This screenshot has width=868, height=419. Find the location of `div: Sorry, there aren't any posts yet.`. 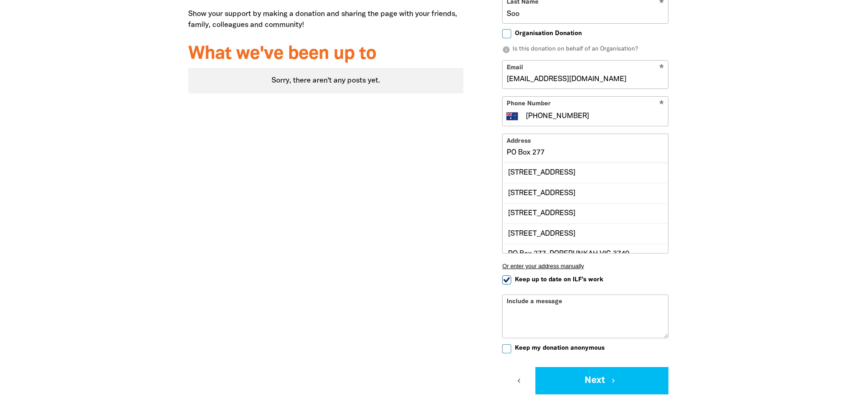

div: Sorry, there aren't any posts yet. is located at coordinates (325, 81).